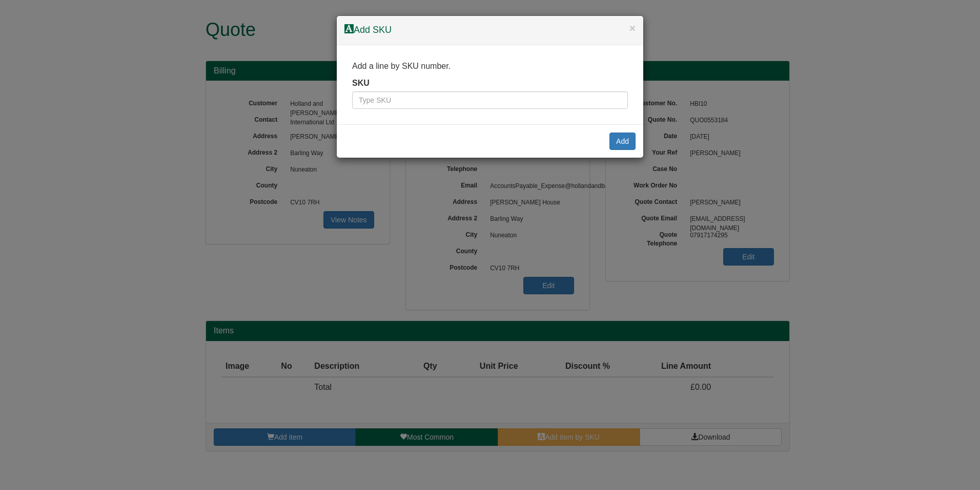 This screenshot has height=490, width=980. Describe the element at coordinates (622, 142) in the screenshot. I see `button: Add` at that location.